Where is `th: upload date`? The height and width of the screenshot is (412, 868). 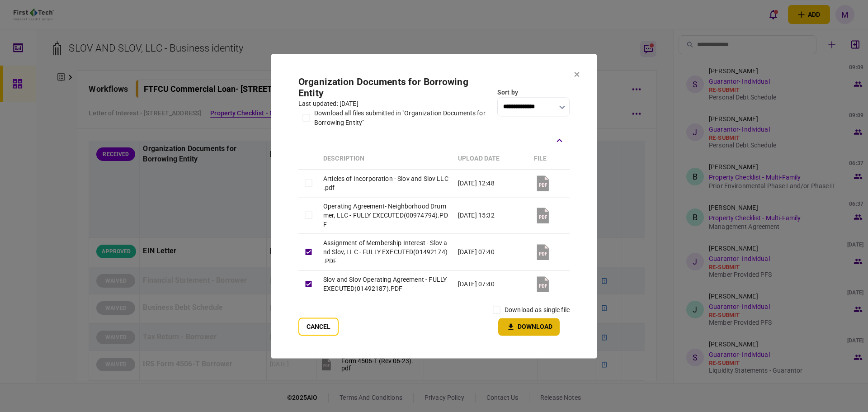 th: upload date is located at coordinates (492, 159).